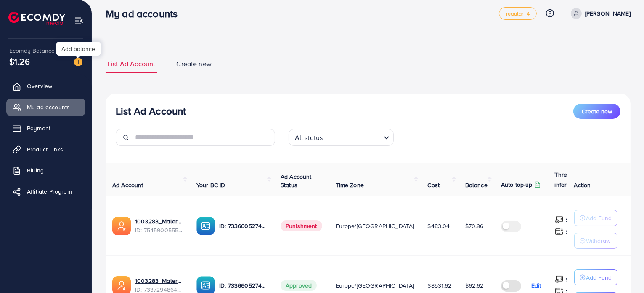 The height and width of the screenshot is (293, 644). I want to click on span: Ad Account, so click(128, 185).